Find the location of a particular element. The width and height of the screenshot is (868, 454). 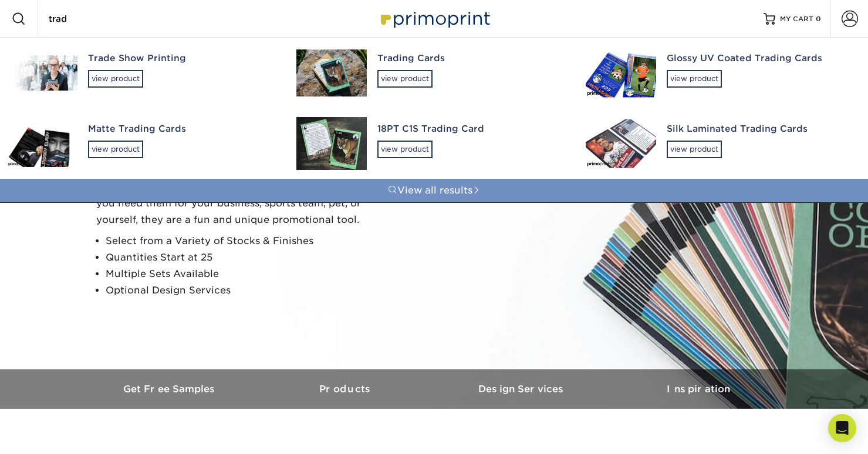

a: Inspiration is located at coordinates (698, 389).